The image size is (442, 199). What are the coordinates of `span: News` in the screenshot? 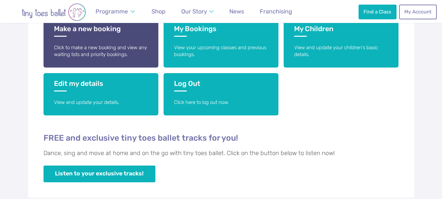 It's located at (237, 11).